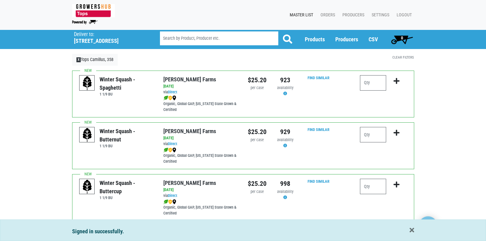 Image resolution: width=486 pixels, height=241 pixels. What do you see at coordinates (285, 184) in the screenshot?
I see `div: 998` at bounding box center [285, 184].